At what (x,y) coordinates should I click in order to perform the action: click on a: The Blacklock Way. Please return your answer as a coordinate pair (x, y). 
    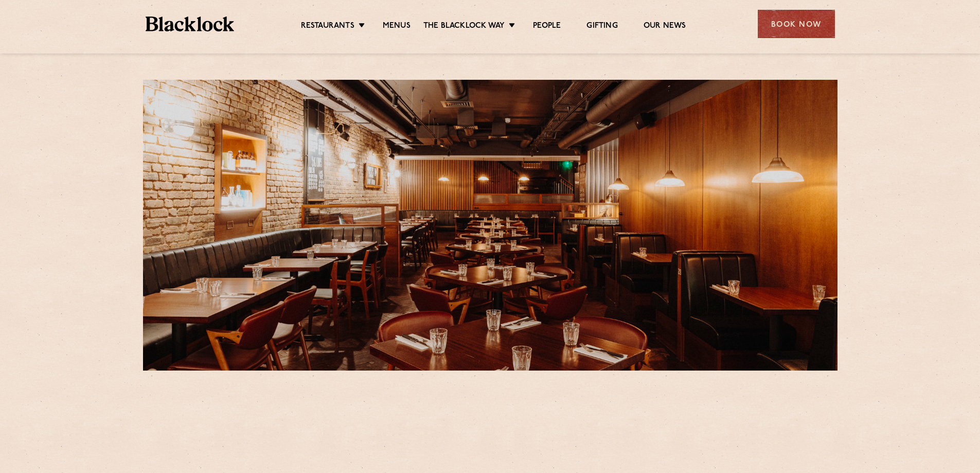
    Looking at the image, I should click on (464, 27).